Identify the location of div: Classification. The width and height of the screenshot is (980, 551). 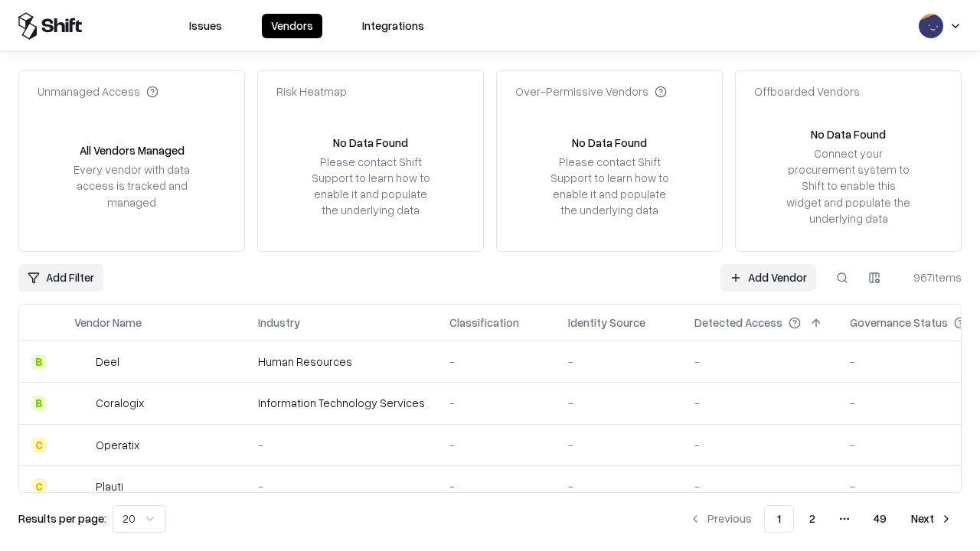
(484, 322).